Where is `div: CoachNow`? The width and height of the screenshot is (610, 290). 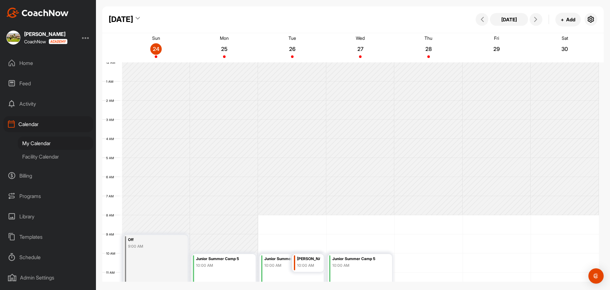
div: CoachNow is located at coordinates (46, 41).